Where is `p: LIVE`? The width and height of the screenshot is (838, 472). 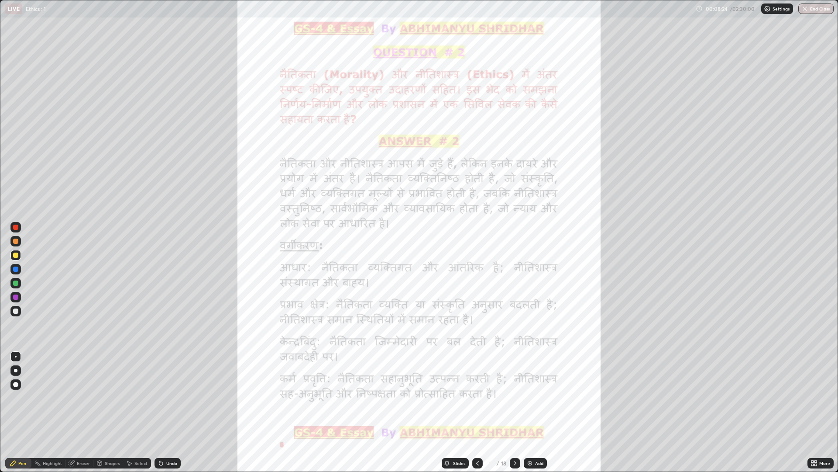 p: LIVE is located at coordinates (14, 9).